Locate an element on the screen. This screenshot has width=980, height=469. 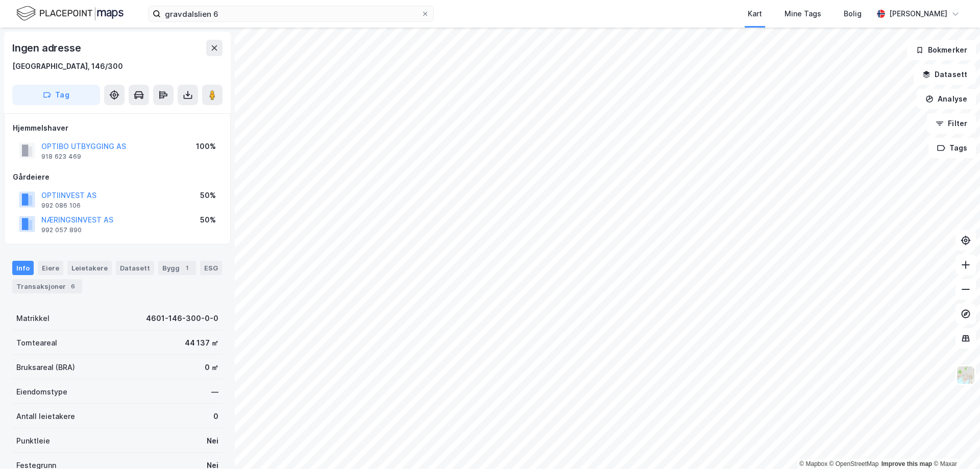
div: 100% is located at coordinates (206, 147).